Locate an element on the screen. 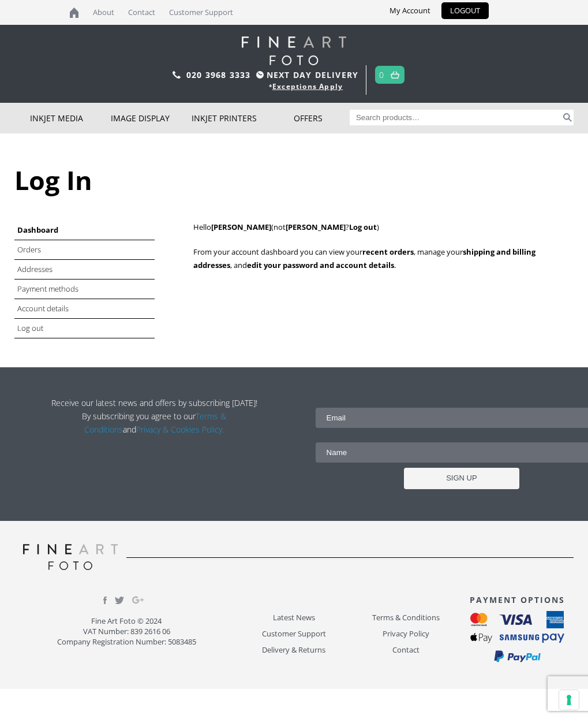  img: phone.svg is located at coordinates (177, 74).